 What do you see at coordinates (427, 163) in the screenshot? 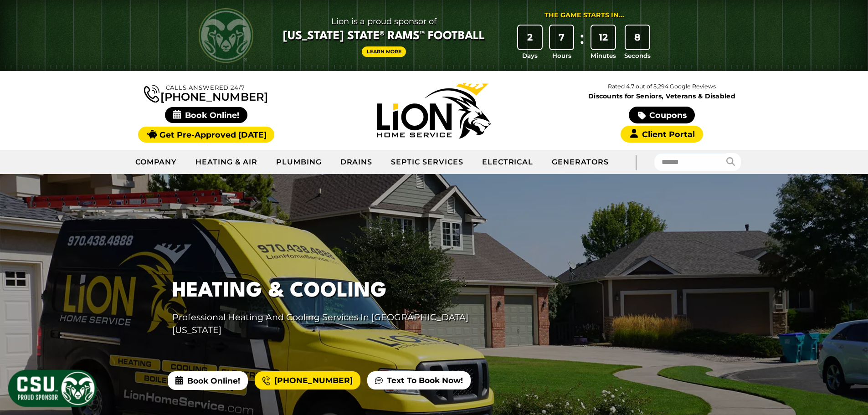
I see `a: Septic Services` at bounding box center [427, 163].